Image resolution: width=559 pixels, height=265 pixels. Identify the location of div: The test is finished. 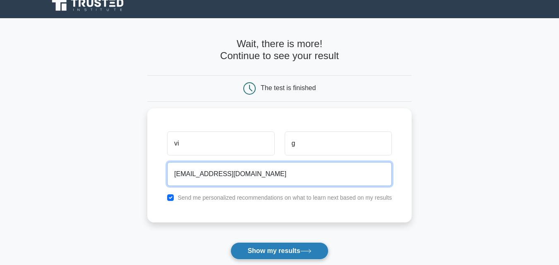
(288, 88).